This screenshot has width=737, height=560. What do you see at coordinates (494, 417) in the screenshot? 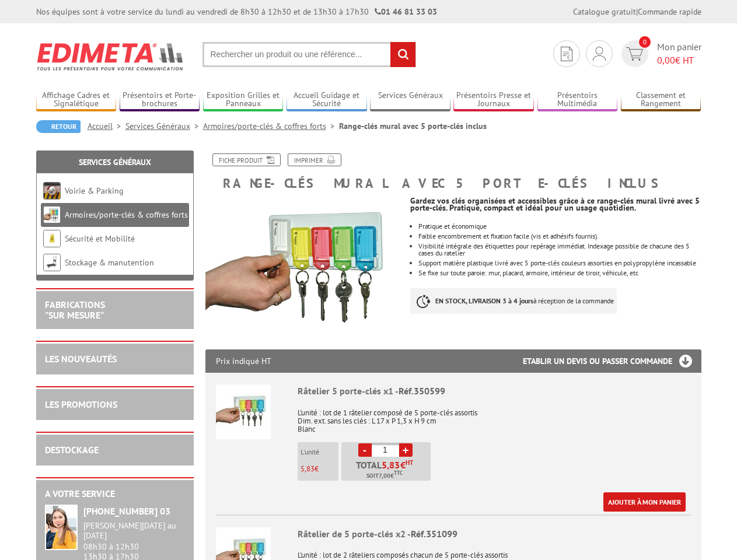
I see `p: L'unité : lot de 1 râtelier composé de 5 porte-clés assortis Dim. ext. sans les clés : L 17 x P 1...` at bounding box center [494, 417].